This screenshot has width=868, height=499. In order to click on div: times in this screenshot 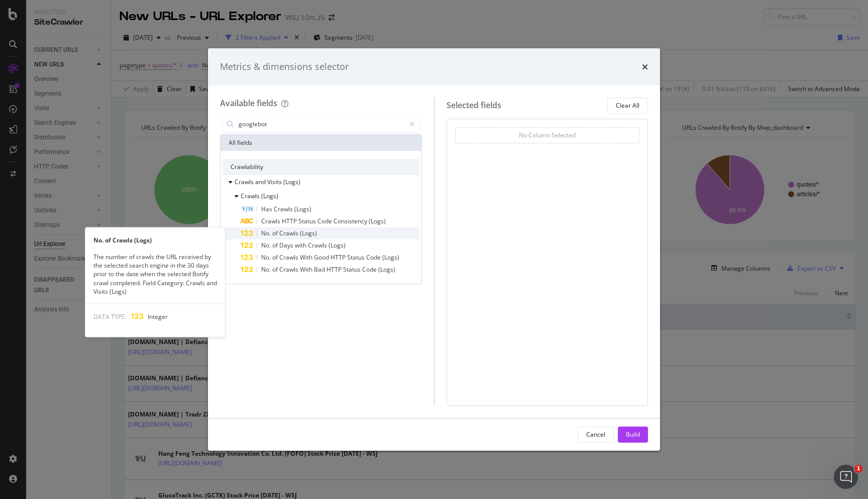, I will do `click(645, 67)`.